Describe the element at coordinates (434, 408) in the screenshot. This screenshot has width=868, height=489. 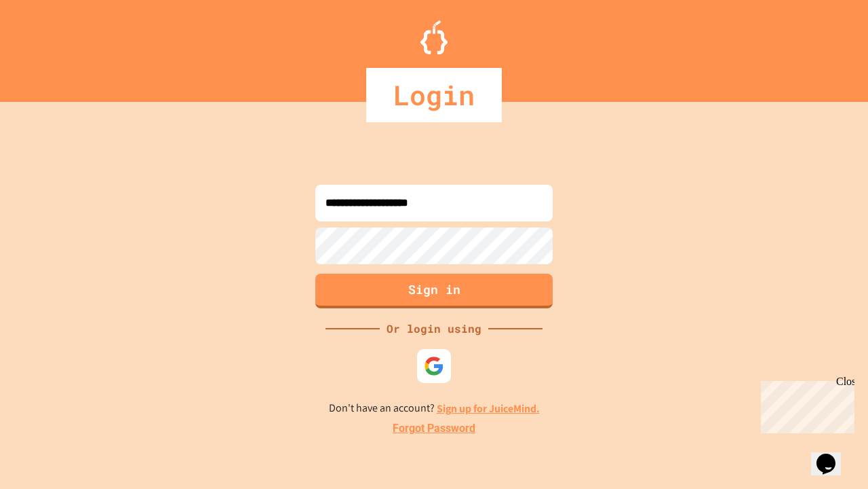
I see `p: Don't have an account?` at that location.